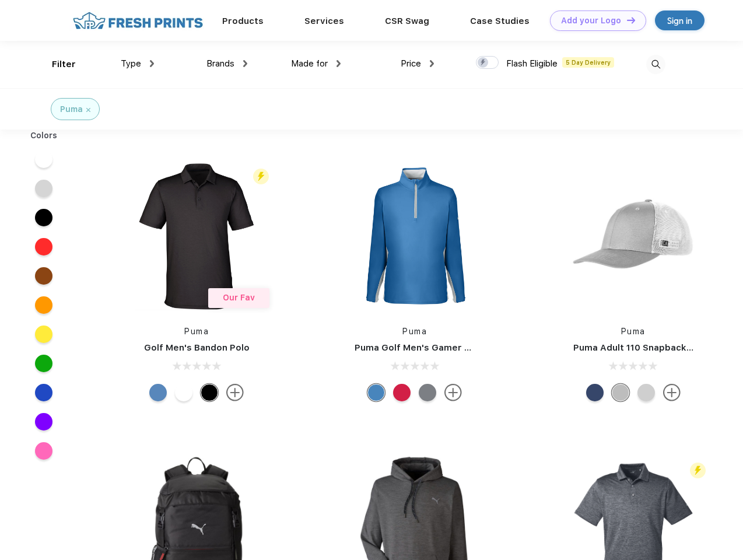 The width and height of the screenshot is (743, 560). I want to click on img: desktop_search.svg, so click(656, 64).